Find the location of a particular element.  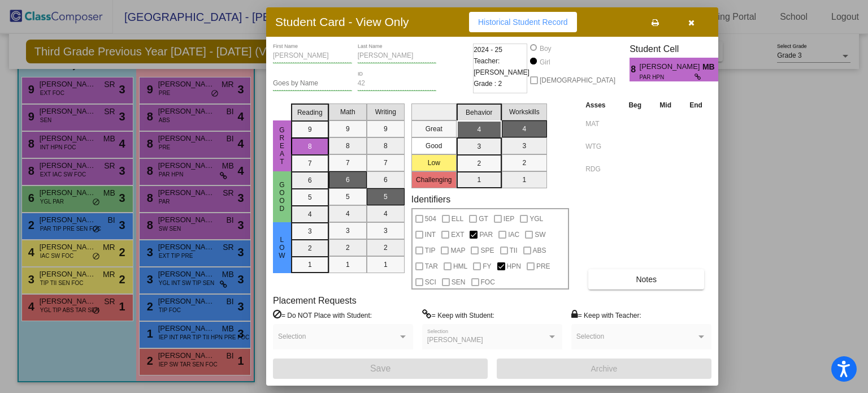

th: Beg is located at coordinates (634, 105).